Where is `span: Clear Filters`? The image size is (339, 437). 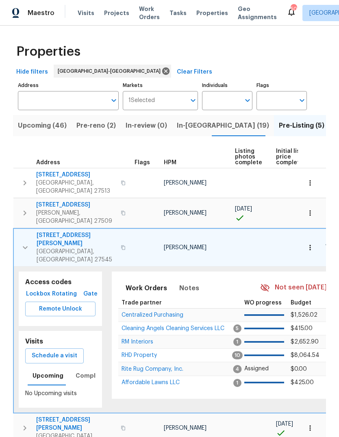 span: Clear Filters is located at coordinates (194, 72).